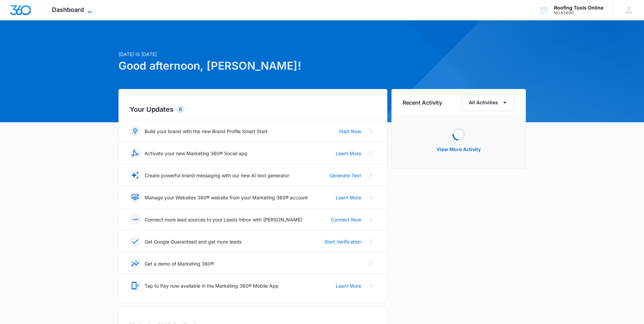 The width and height of the screenshot is (644, 324). What do you see at coordinates (206, 131) in the screenshot?
I see `p: Build your brand with the new Brand Profile Smart Start` at bounding box center [206, 131].